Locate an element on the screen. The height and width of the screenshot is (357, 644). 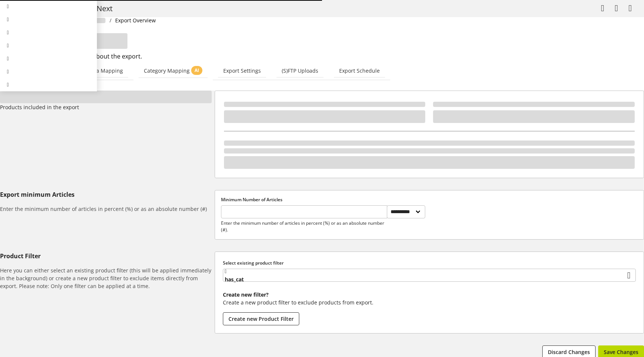
button: Create new Product Filter is located at coordinates (261, 319).